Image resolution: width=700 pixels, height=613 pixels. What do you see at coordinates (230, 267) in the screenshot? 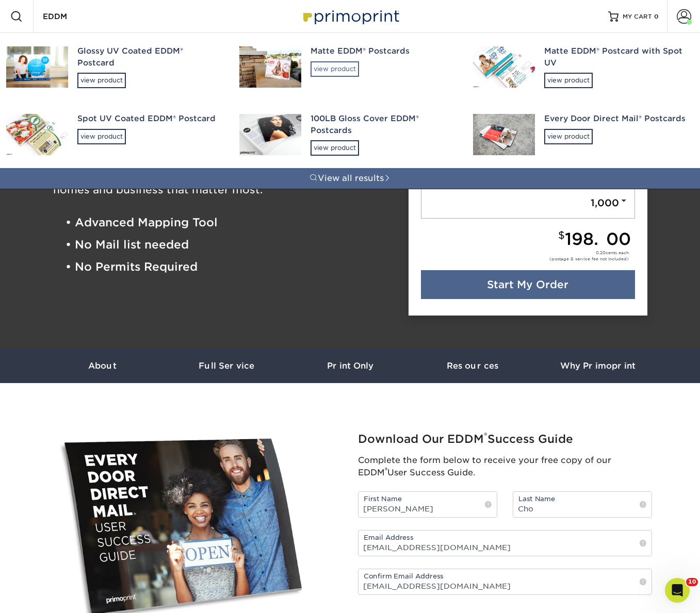
I see `li: • No Permits Required` at bounding box center [230, 267].